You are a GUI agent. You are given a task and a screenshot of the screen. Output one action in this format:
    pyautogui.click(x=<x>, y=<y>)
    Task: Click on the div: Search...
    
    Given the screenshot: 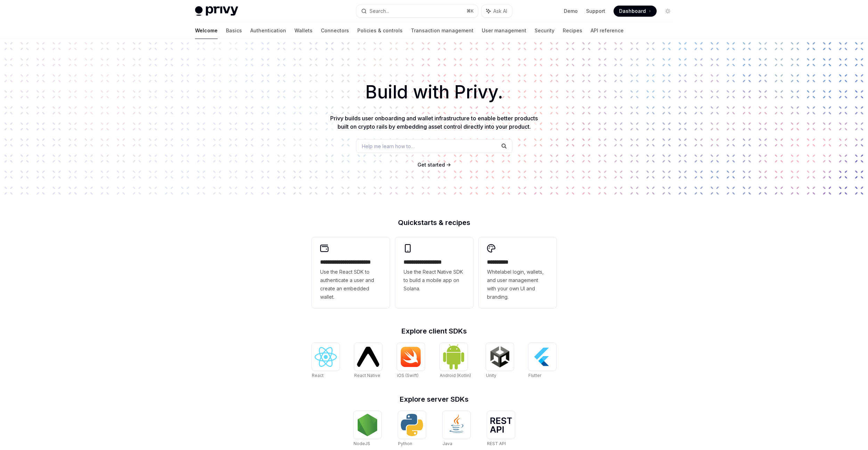 What is the action you would take?
    pyautogui.click(x=379, y=11)
    